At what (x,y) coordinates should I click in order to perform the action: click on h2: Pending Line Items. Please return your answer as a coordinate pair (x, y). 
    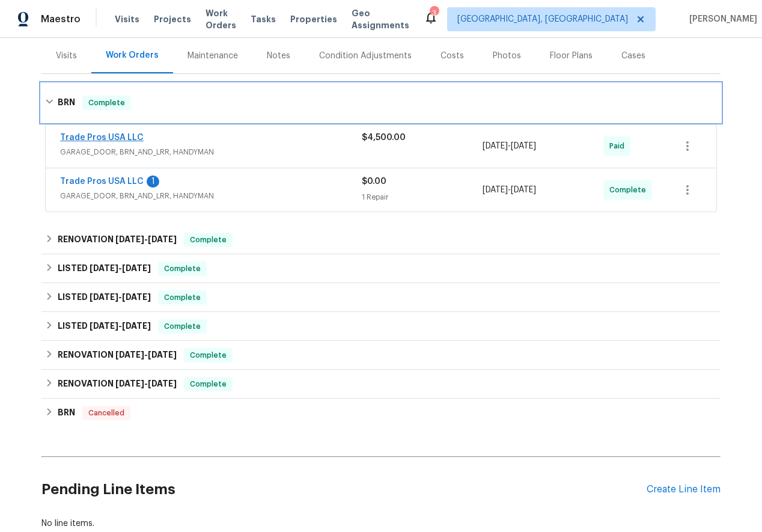
    Looking at the image, I should click on (344, 489).